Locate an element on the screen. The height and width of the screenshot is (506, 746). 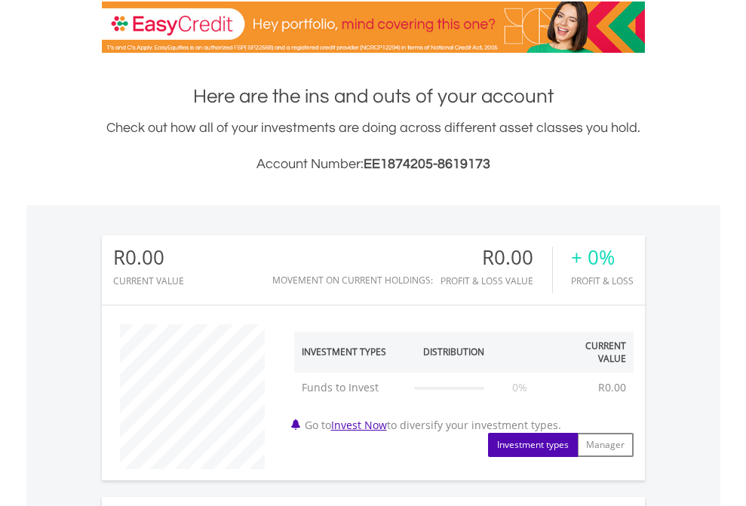
h3: Account Number: is located at coordinates (373, 164).